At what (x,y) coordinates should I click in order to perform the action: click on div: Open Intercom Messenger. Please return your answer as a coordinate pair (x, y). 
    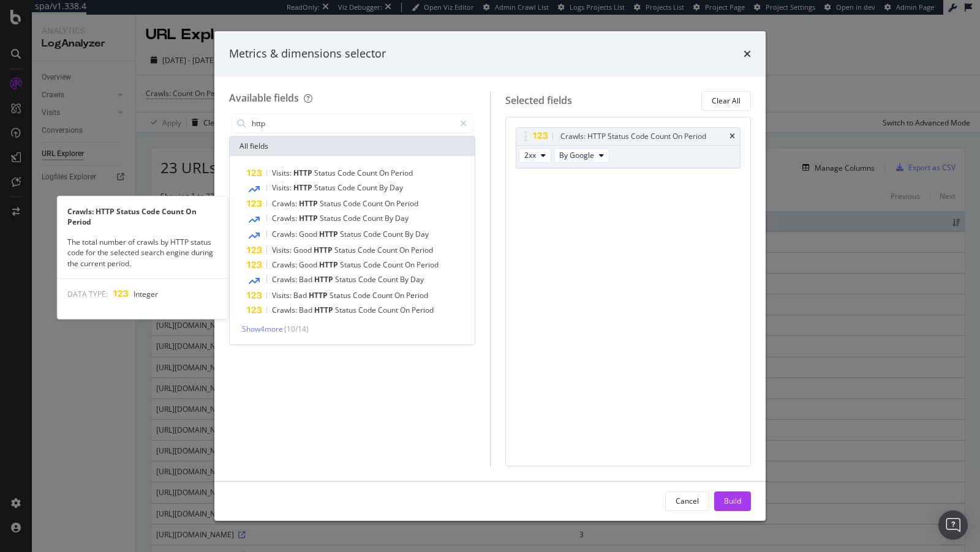
    Looking at the image, I should click on (953, 525).